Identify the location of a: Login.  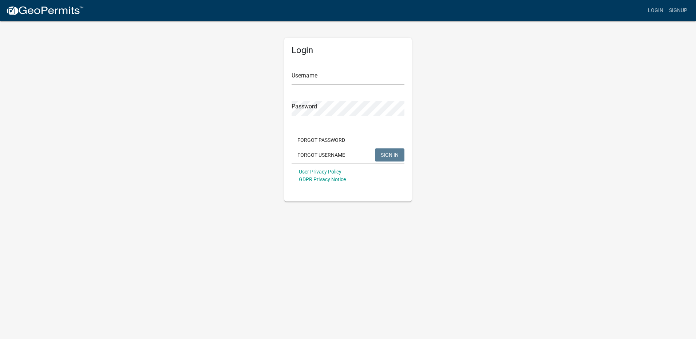
(656, 11).